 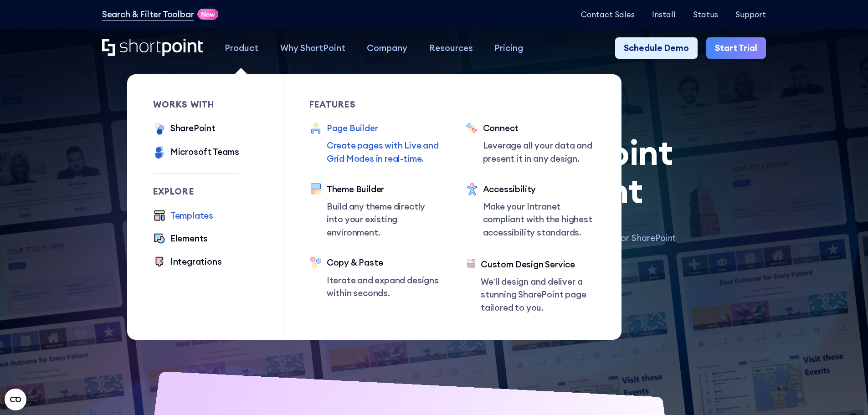 I want to click on div: Custom Design Service, so click(x=538, y=264).